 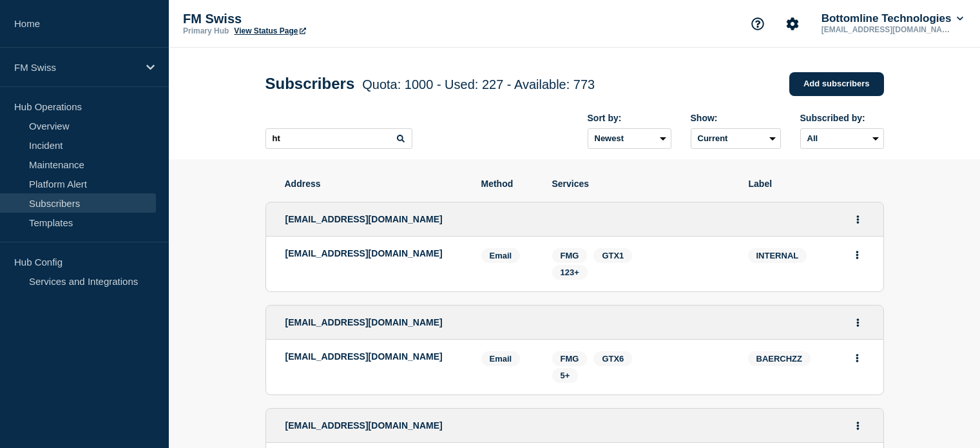 What do you see at coordinates (373, 184) in the screenshot?
I see `span: Address` at bounding box center [373, 184].